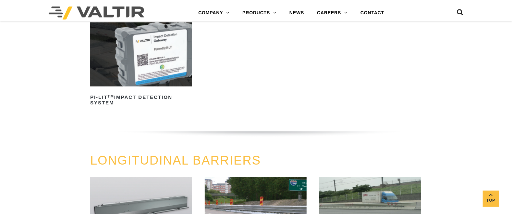  Describe the element at coordinates (333, 13) in the screenshot. I see `a: CAREERS` at that location.